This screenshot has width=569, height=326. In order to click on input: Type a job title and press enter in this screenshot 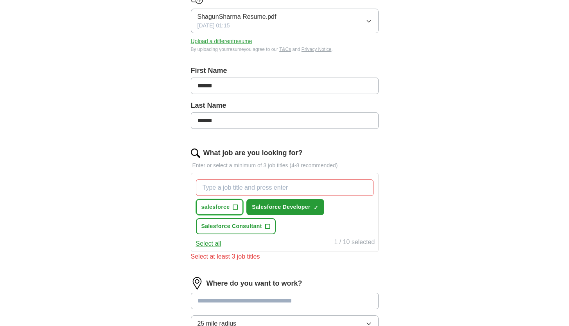, I will do `click(285, 187)`.